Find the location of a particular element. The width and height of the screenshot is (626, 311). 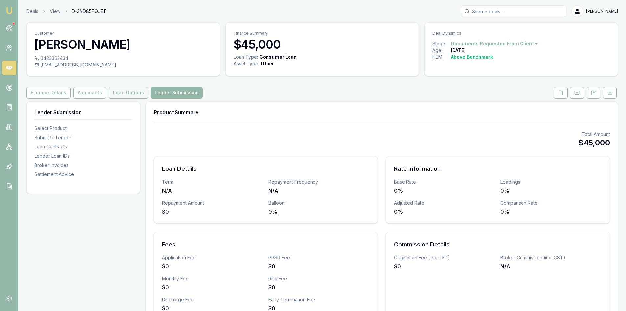

img: emu-icon-u.png is located at coordinates (9, 11).